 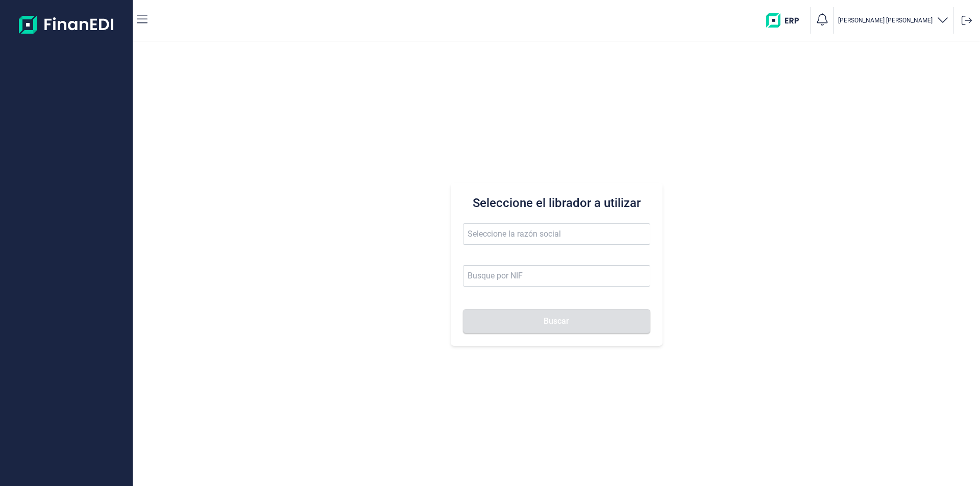 I want to click on input: Busque por NIF, so click(x=556, y=276).